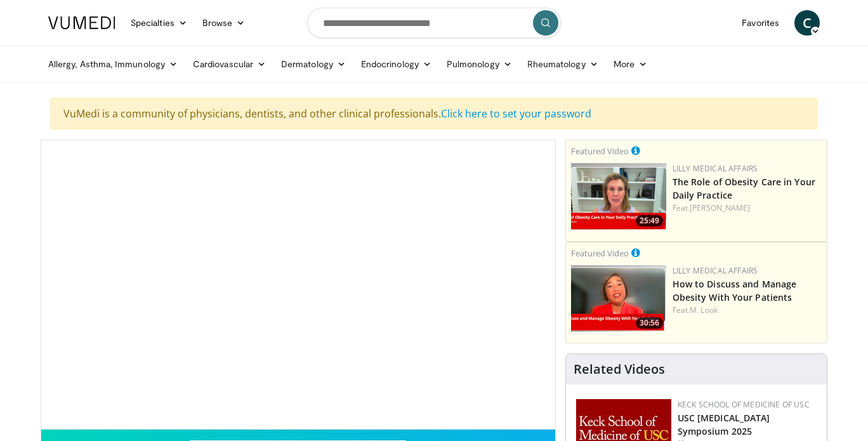 This screenshot has width=868, height=441. What do you see at coordinates (159, 23) in the screenshot?
I see `a: Specialties` at bounding box center [159, 23].